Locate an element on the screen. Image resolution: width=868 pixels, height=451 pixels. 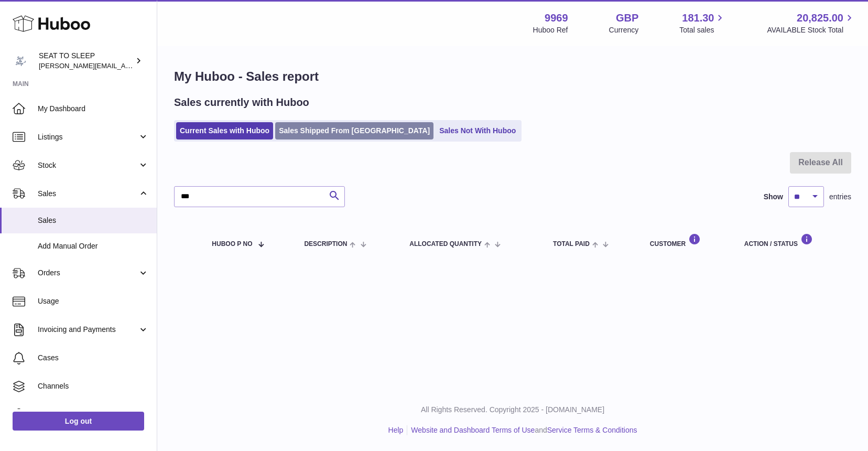
span: Add Manual Order is located at coordinates (93, 246).